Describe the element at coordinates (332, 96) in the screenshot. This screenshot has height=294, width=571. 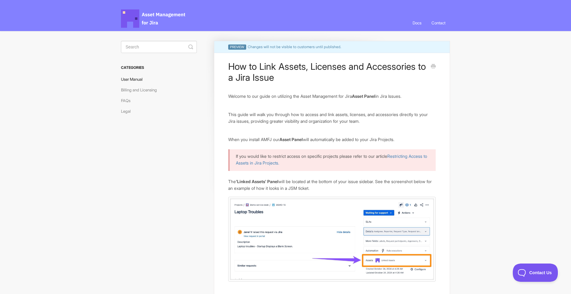
I see `p: Welcome to our guide on utilizing the Asset Management for Jira in Jira Issues.` at that location.